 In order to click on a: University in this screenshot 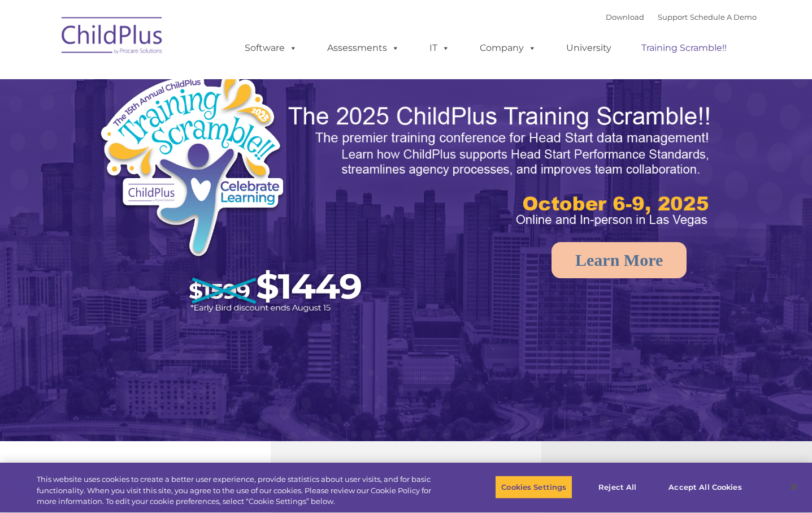, I will do `click(589, 48)`.